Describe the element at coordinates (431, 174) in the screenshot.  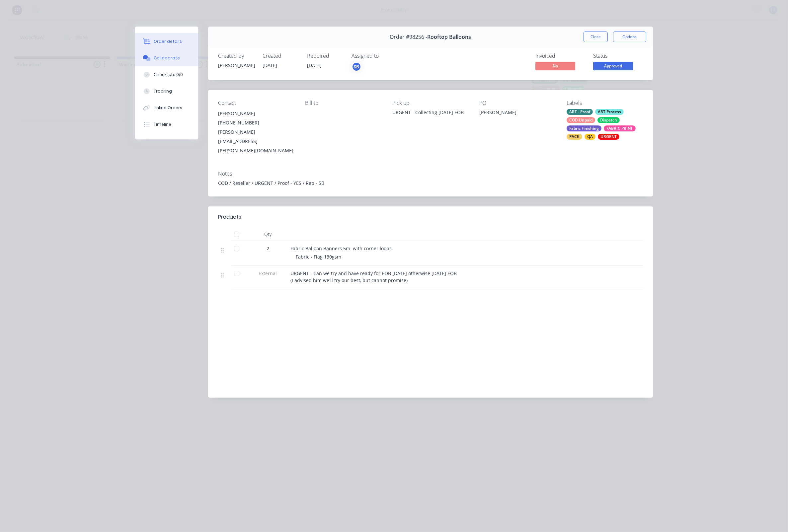
I see `div: Notes` at that location.